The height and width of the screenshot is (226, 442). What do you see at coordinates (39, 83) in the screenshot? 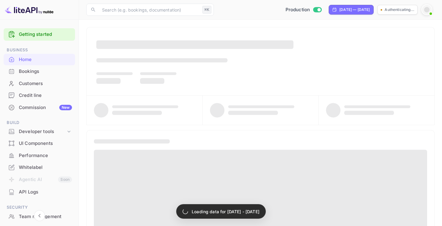
I see `a: Customers` at bounding box center [39, 83].